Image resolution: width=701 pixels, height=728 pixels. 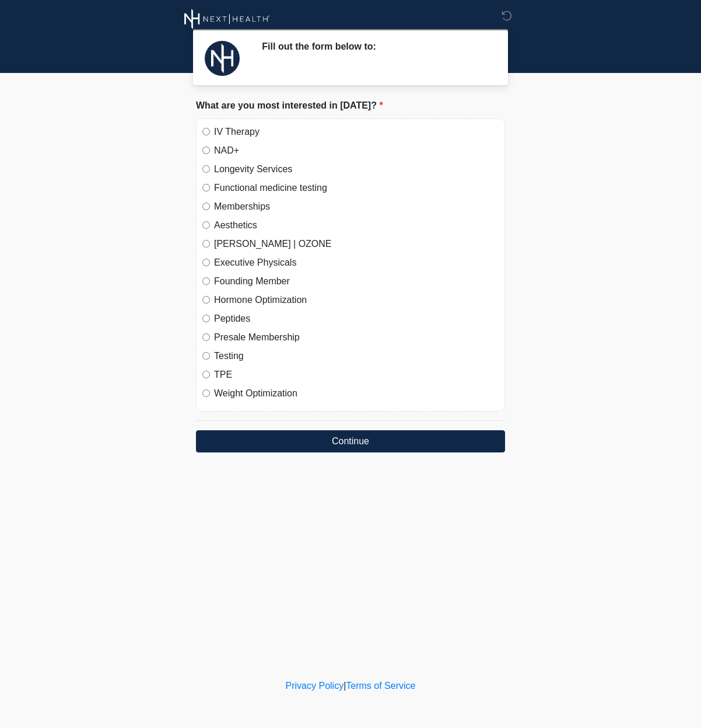 What do you see at coordinates (356, 300) in the screenshot?
I see `label: Hormone Optimization` at bounding box center [356, 300].